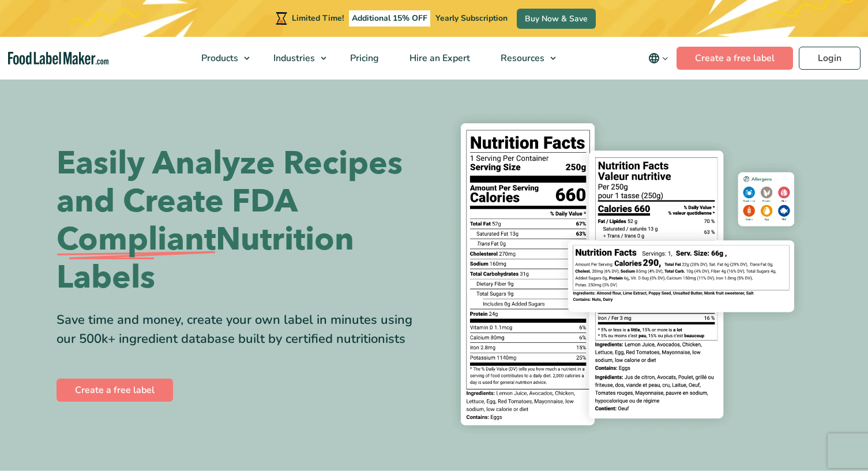 The height and width of the screenshot is (476, 868). I want to click on span: Compliant, so click(136, 239).